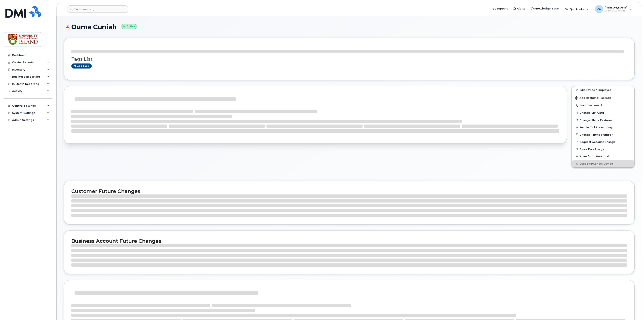 The image size is (644, 320). I want to click on span: Add Roaming Package, so click(593, 98).